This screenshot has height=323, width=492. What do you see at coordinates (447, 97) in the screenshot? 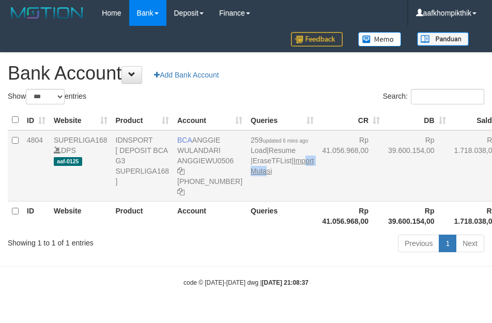
I see `input: Search:` at bounding box center [447, 97].